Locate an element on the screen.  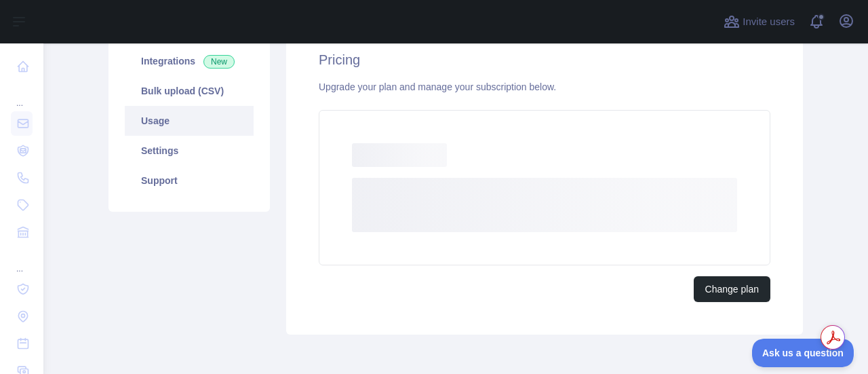
span: Invite users is located at coordinates (768, 22).